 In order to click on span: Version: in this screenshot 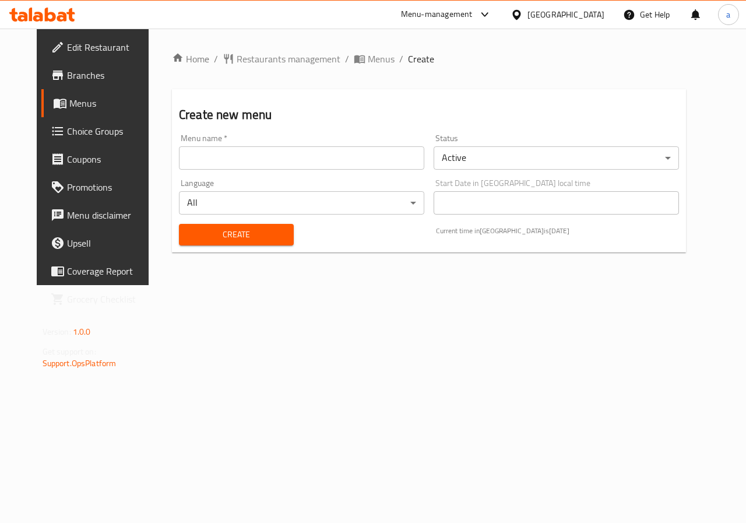, I will do `click(57, 332)`.